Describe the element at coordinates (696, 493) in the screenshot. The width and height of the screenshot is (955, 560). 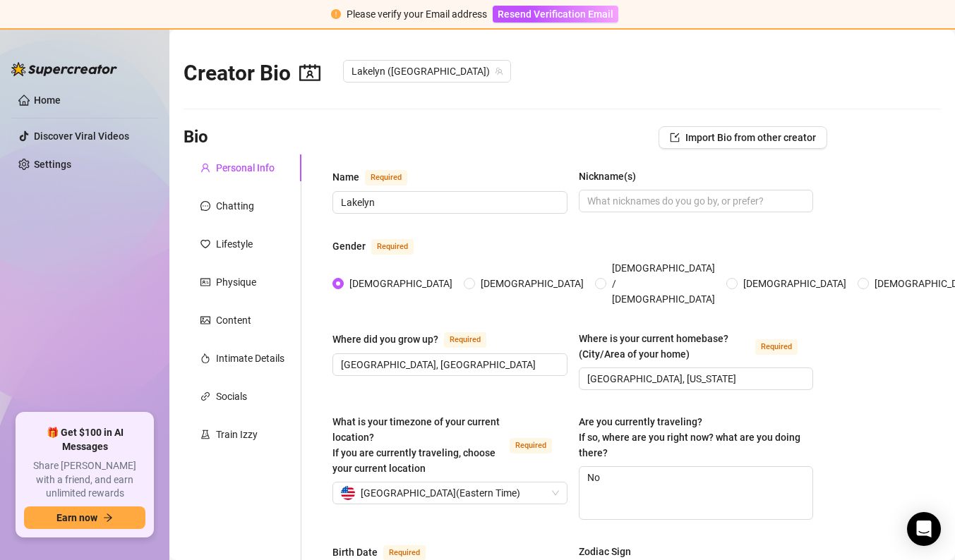
I see `textarea: No` at that location.